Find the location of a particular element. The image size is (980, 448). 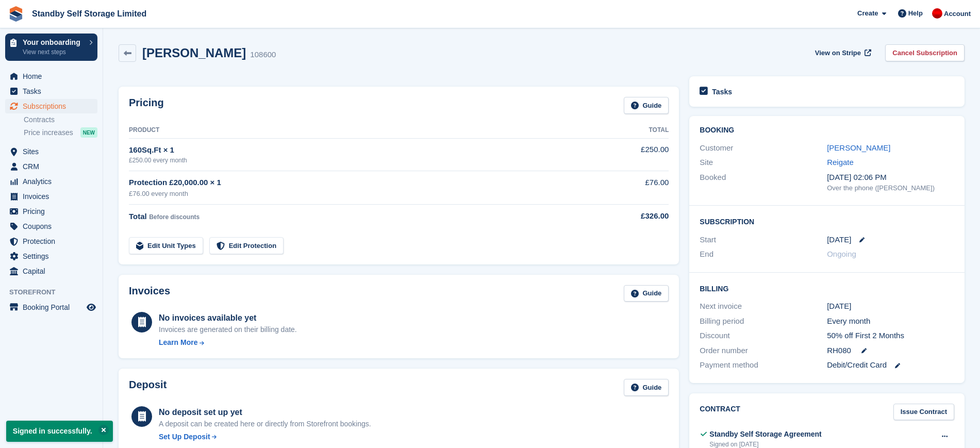

span: Create is located at coordinates (868, 13).